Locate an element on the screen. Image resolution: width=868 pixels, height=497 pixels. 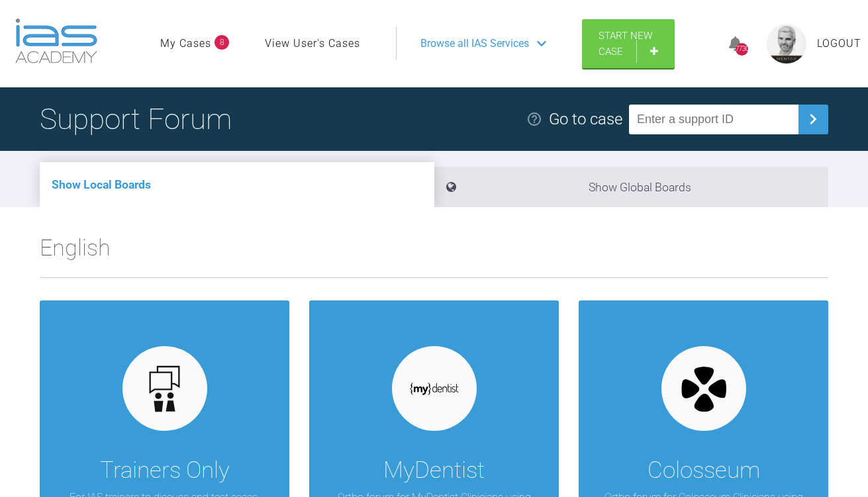
img: profile.png is located at coordinates (787, 44).